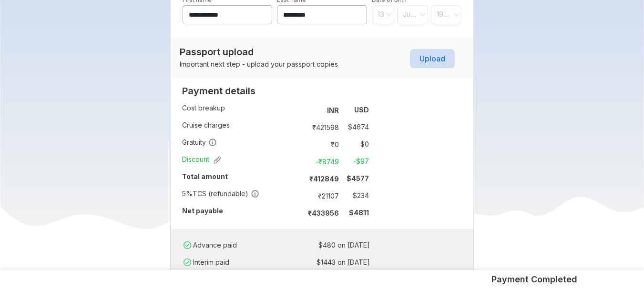 The width and height of the screenshot is (644, 289). I want to click on strong: $ 4811, so click(359, 212).